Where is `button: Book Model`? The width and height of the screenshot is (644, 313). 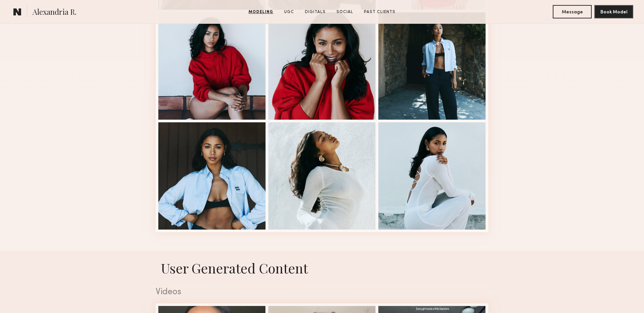 button: Book Model is located at coordinates (614, 12).